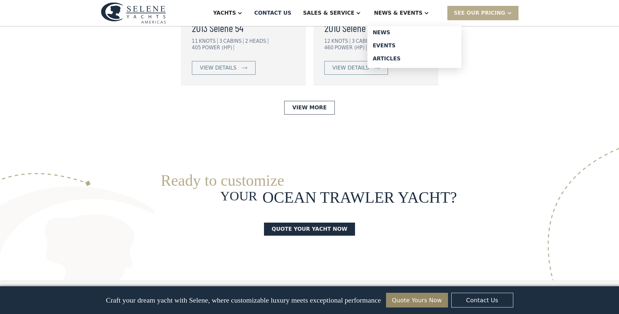  What do you see at coordinates (414, 59) in the screenshot?
I see `div: Articles` at bounding box center [414, 59].